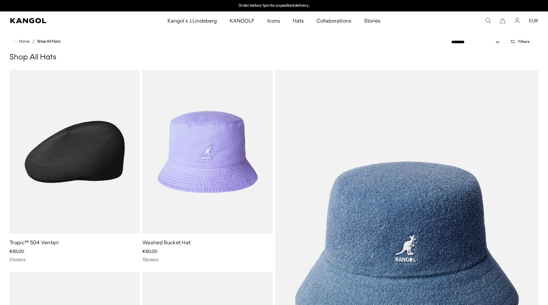 This screenshot has width=548, height=305. I want to click on slideshow-component: Announcement bar, so click(274, 6).